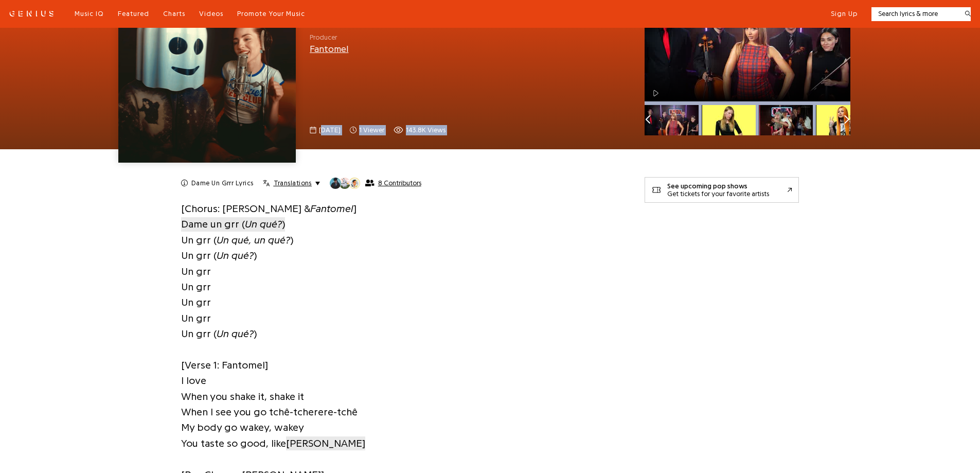  I want to click on span: Promote Your Music, so click(271, 14).